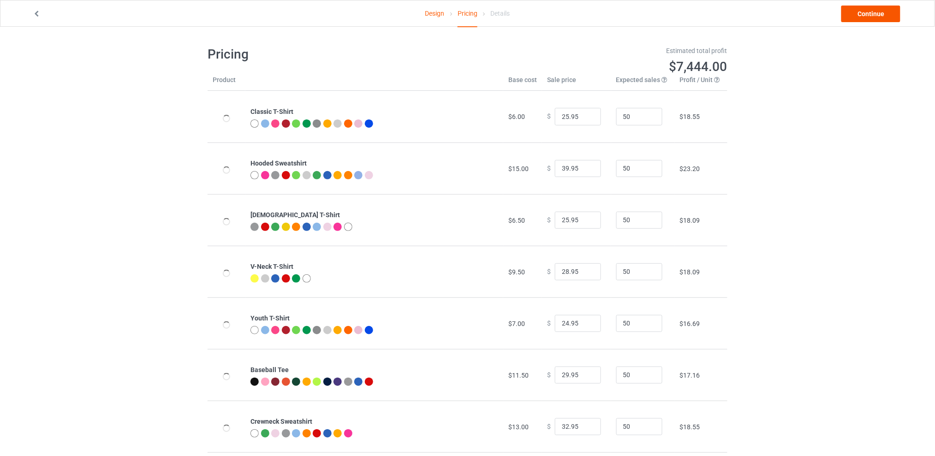 The width and height of the screenshot is (935, 456). I want to click on div: Estimated total profit, so click(601, 51).